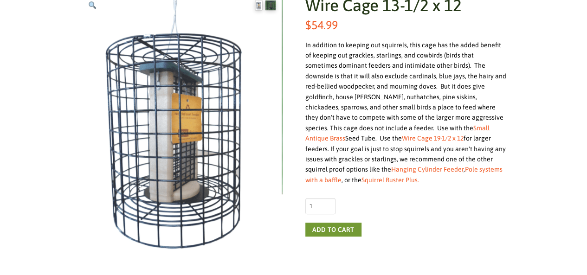 This screenshot has height=275, width=587. What do you see at coordinates (259, 5) in the screenshot?
I see `img: Wire Cage 13-1/2 x 12` at bounding box center [259, 5].